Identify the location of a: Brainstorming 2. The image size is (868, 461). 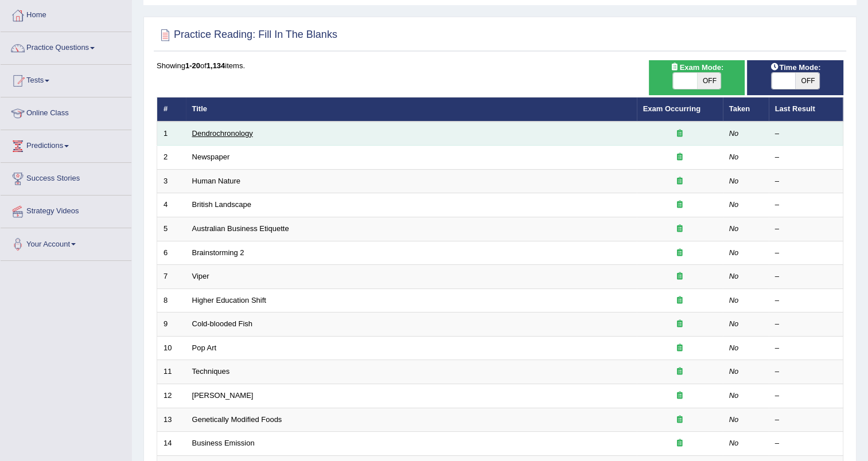
(218, 253).